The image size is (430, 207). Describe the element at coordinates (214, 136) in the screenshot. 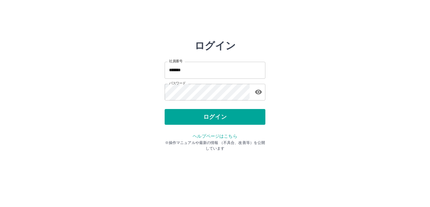

I see `a: ヘルプページはこちら` at that location.